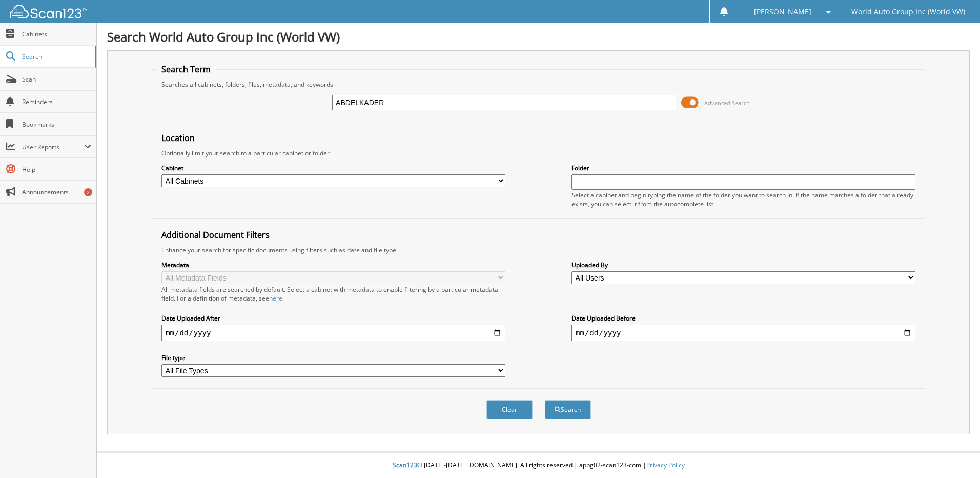  What do you see at coordinates (52, 147) in the screenshot?
I see `span: User Reports` at bounding box center [52, 147].